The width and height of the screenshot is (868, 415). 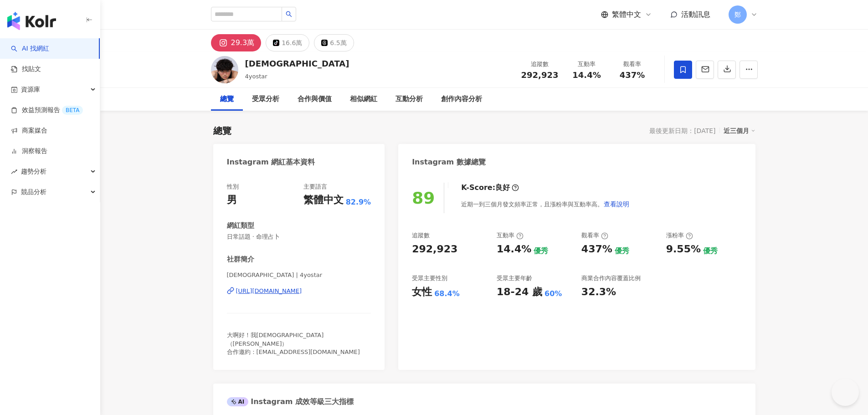 I want to click on div: 互動分析, so click(x=409, y=100).